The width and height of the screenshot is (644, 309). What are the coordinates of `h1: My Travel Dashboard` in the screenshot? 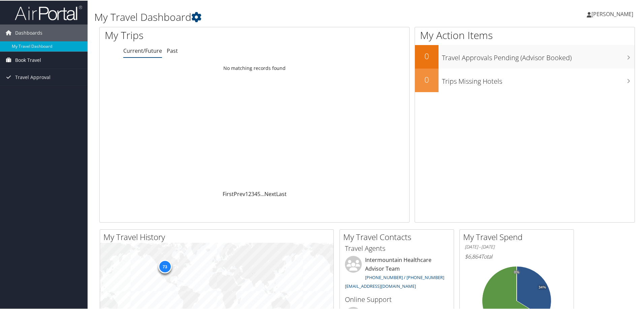 It's located at (276, 17).